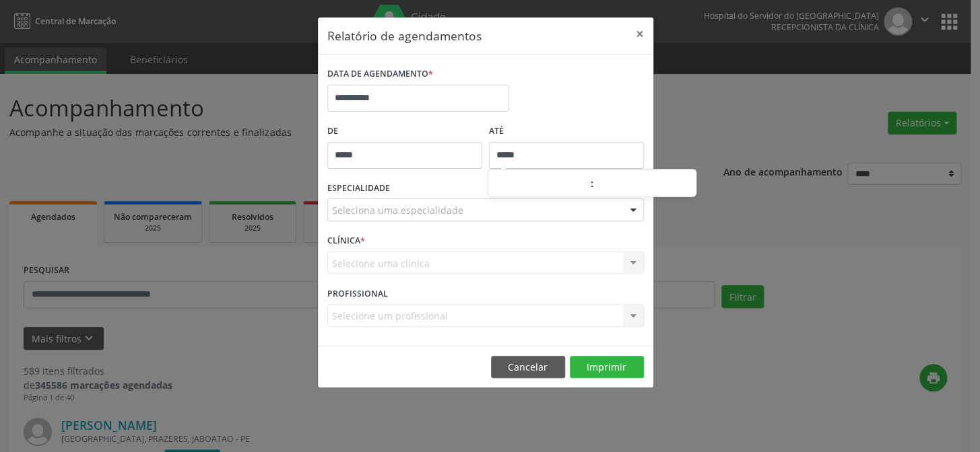  What do you see at coordinates (640, 34) in the screenshot?
I see `button: Close` at bounding box center [640, 34].